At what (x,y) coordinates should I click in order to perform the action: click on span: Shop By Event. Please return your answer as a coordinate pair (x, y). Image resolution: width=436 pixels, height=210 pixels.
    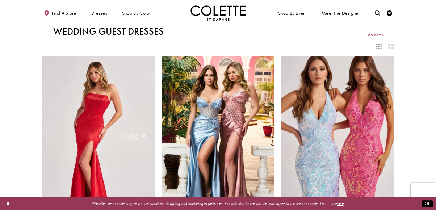
    Looking at the image, I should click on (292, 13).